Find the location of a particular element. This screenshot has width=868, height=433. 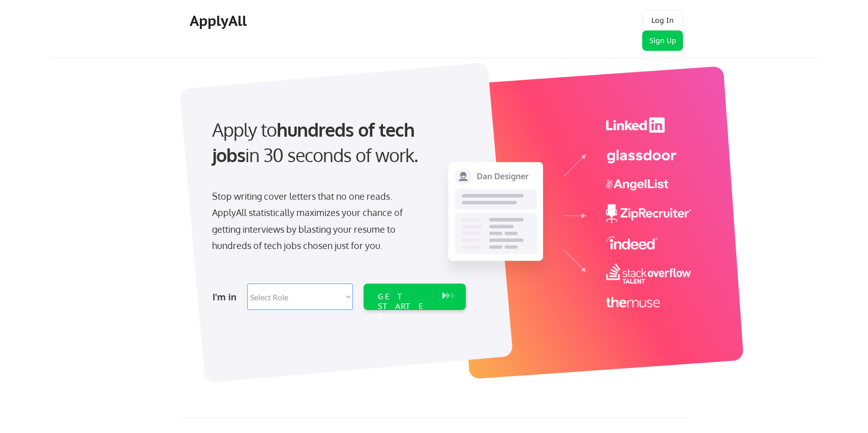

div: Stop writing cover letters that no one reads. ApplyAll statistically maximizes your chance of get... is located at coordinates (316, 221).